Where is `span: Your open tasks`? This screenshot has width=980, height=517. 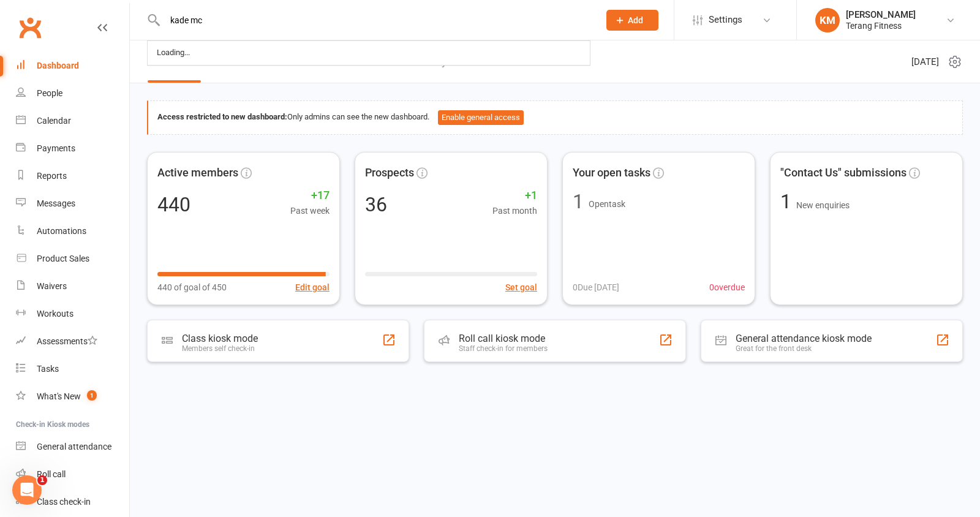 span: Your open tasks is located at coordinates (611, 173).